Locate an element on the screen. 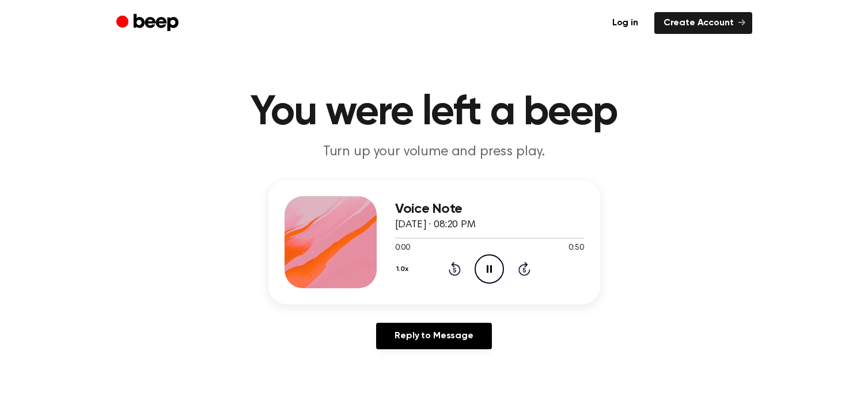  span: 0:00 is located at coordinates (402, 248).